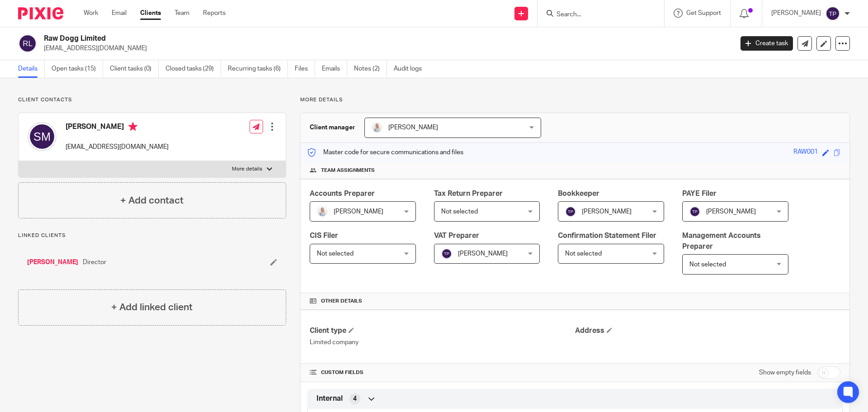  Describe the element at coordinates (607, 236) in the screenshot. I see `span: Confirmation Statement Filer` at that location.